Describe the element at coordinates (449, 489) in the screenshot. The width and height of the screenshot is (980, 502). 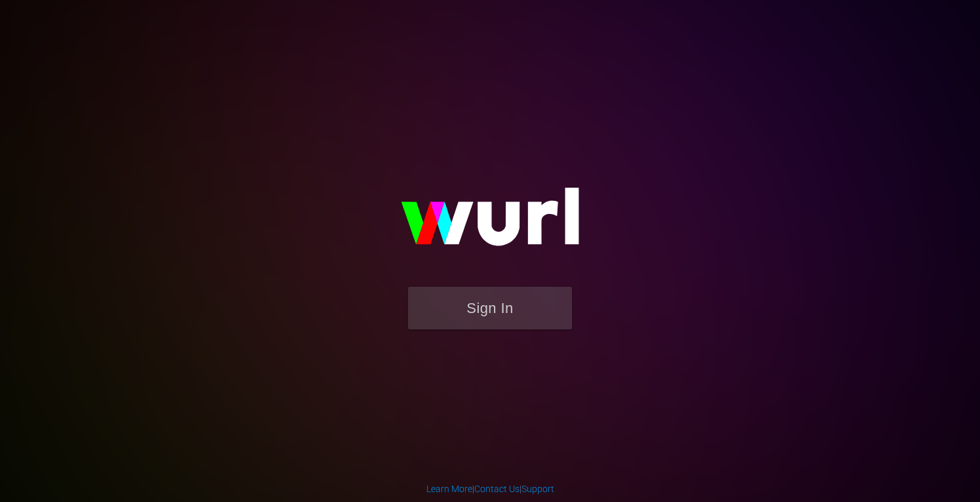
I see `a: Learn More` at that location.